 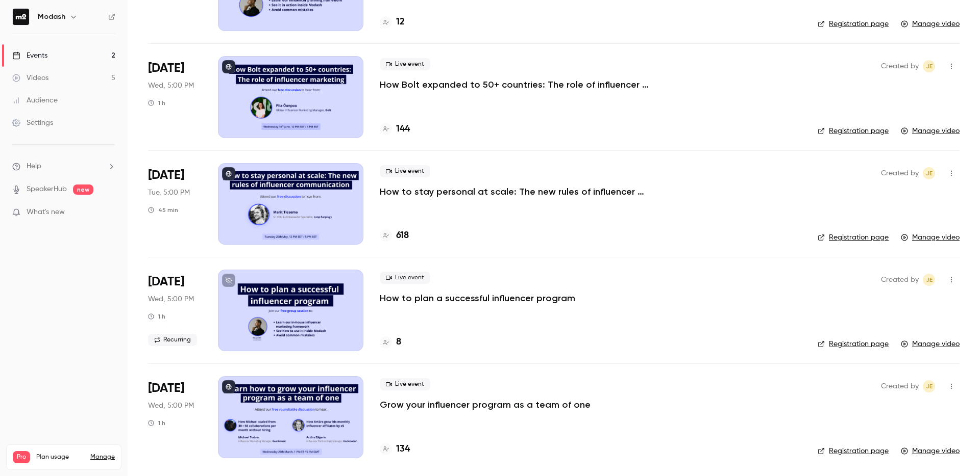 What do you see at coordinates (477, 299) in the screenshot?
I see `a: How to plan a successful influencer program` at bounding box center [477, 299].